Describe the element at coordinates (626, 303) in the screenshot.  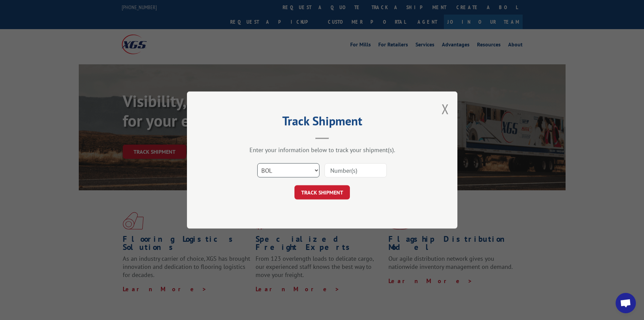
I see `div: Open chat` at that location.